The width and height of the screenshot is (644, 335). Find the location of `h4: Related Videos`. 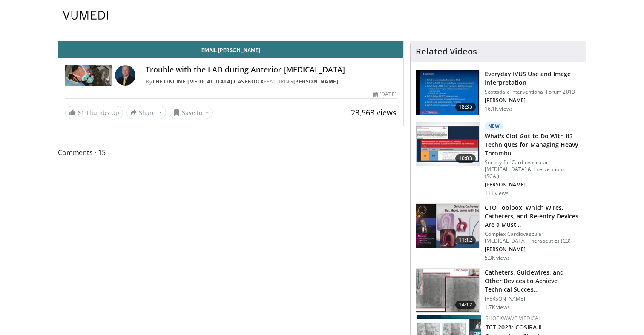

h4: Related Videos is located at coordinates (446, 51).